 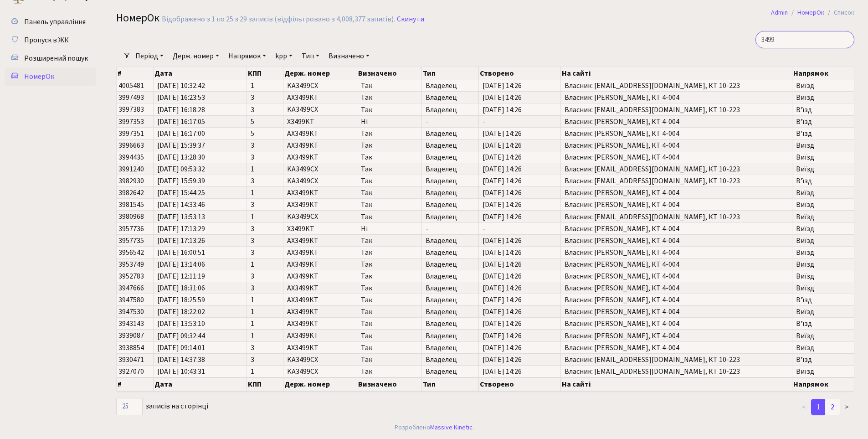 What do you see at coordinates (519, 384) in the screenshot?
I see `th: Створено` at bounding box center [519, 384].